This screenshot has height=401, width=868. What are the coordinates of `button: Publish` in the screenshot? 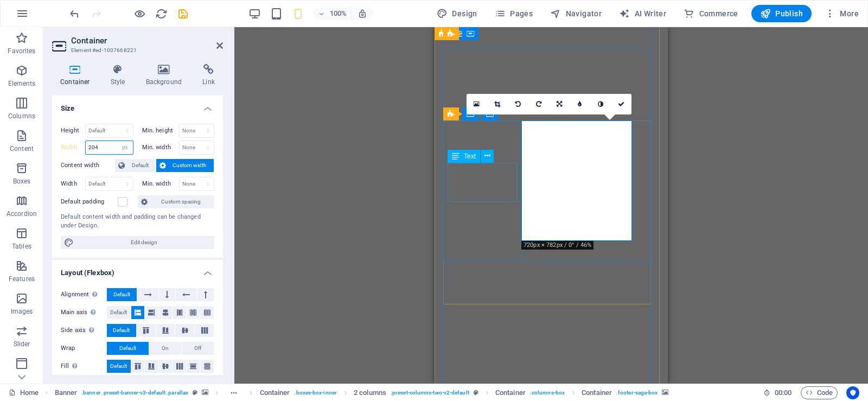 It's located at (781, 14).